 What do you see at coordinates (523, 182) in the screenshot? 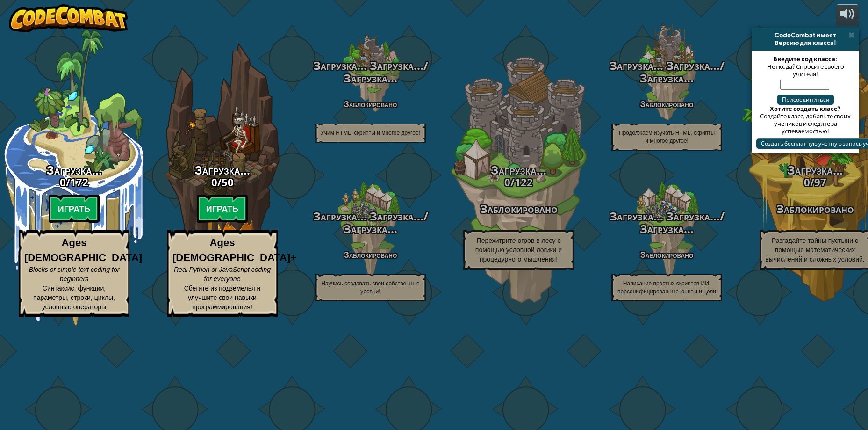
I see `span: 122` at bounding box center [523, 182].